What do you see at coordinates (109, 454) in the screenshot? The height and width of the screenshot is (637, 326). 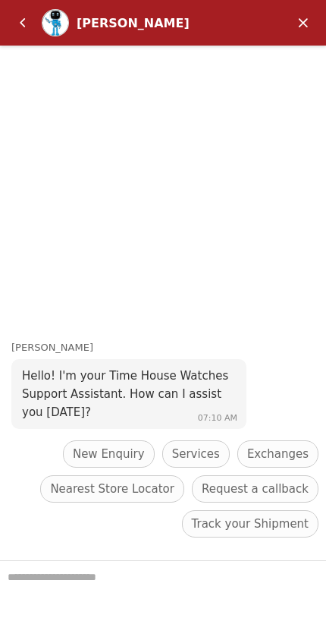 I see `span: New Enquiry` at bounding box center [109, 454].